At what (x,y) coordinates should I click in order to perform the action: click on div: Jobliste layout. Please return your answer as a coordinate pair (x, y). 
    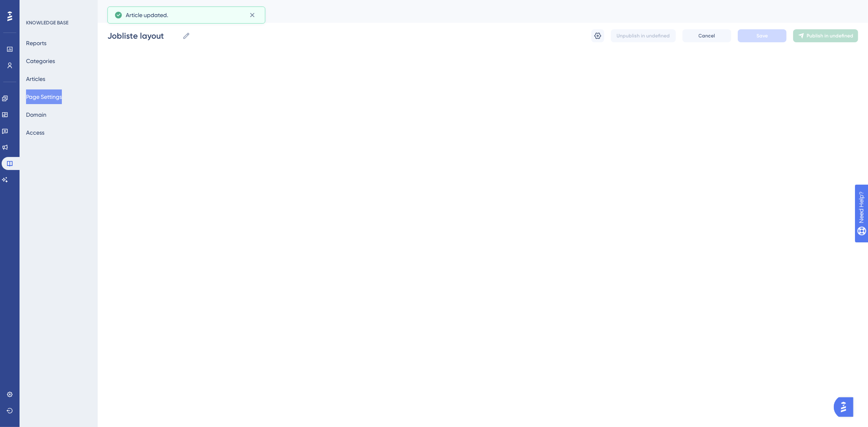
    Looking at the image, I should click on (472, 12).